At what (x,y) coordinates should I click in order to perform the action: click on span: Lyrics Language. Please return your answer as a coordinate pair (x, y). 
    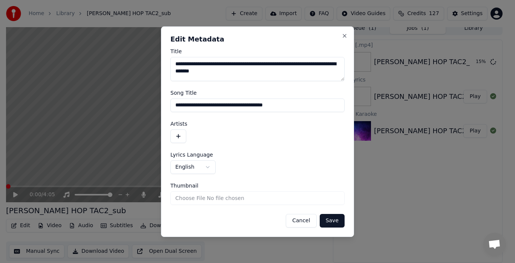
    Looking at the image, I should click on (191, 155).